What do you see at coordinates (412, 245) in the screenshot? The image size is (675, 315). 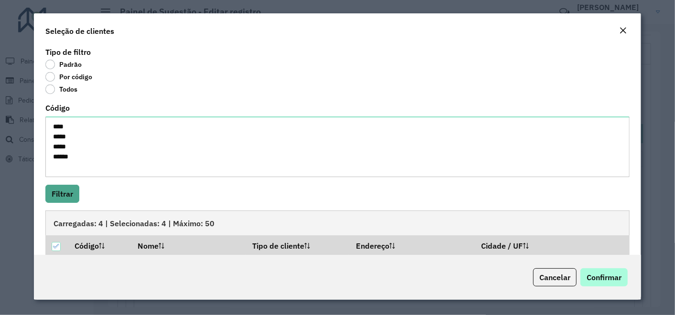 I see `th: Endereço` at bounding box center [412, 245].